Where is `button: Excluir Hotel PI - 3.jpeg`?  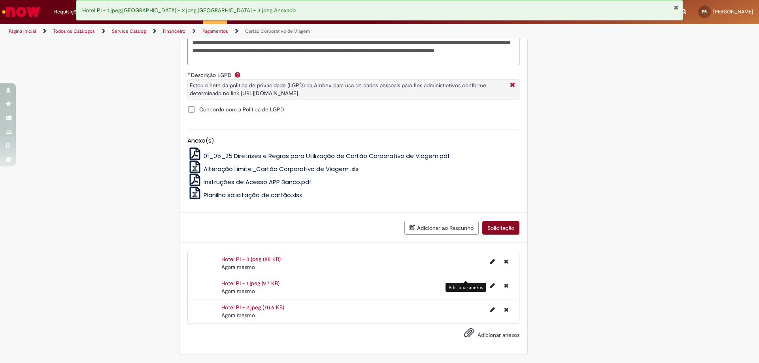
button: Excluir Hotel PI - 3.jpeg is located at coordinates (506, 262).